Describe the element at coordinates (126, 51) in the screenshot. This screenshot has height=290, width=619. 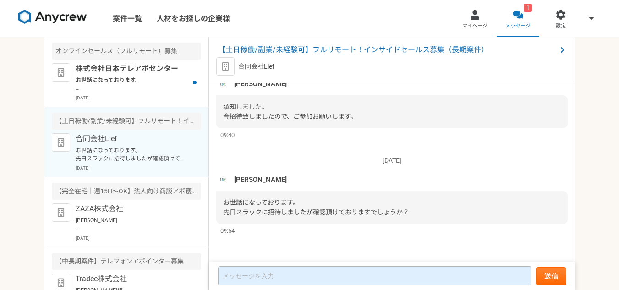
I see `div: オンラインセールス（フルリモート）募集` at that location.